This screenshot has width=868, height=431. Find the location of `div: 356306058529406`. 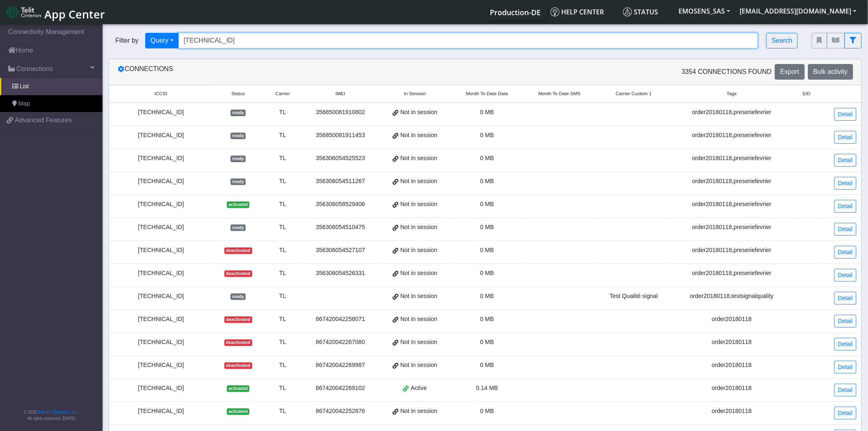

div: 356306058529406 is located at coordinates (341, 204).